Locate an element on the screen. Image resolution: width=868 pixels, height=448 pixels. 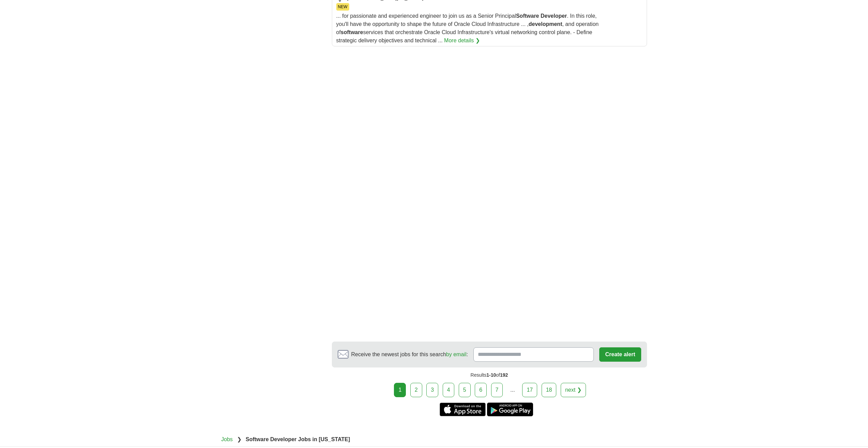
a: 5 is located at coordinates (465, 390).